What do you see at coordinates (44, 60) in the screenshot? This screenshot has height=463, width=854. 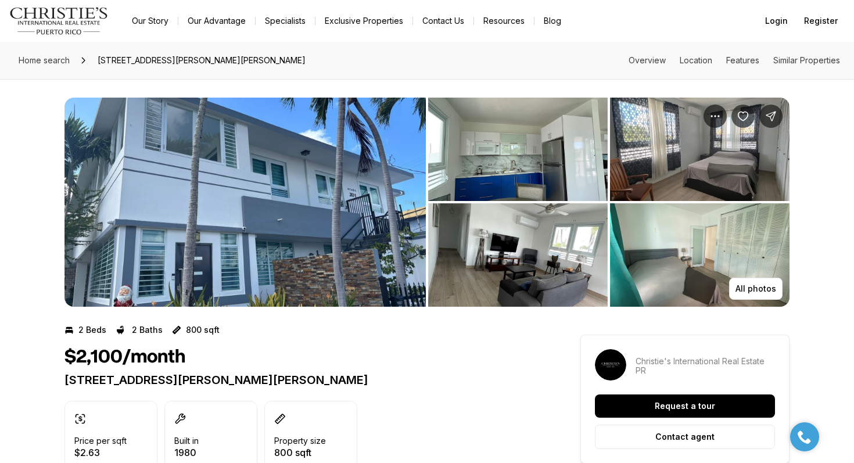 I see `a: Home search` at bounding box center [44, 60].